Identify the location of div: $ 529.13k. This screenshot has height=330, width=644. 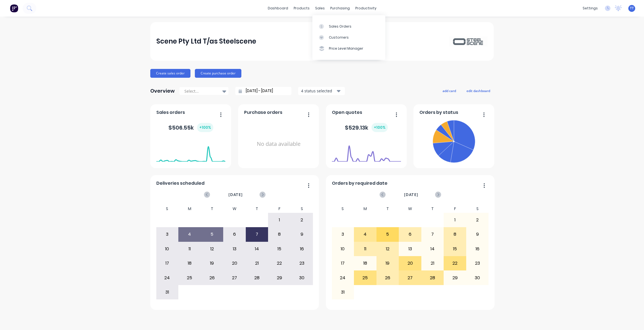
(366, 127).